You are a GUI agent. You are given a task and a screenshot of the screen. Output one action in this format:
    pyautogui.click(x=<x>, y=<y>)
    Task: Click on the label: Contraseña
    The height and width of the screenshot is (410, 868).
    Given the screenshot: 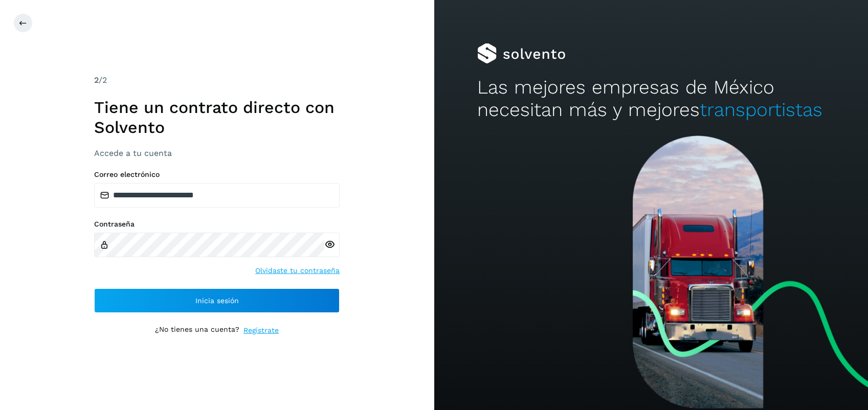 What is the action you would take?
    pyautogui.click(x=216, y=224)
    